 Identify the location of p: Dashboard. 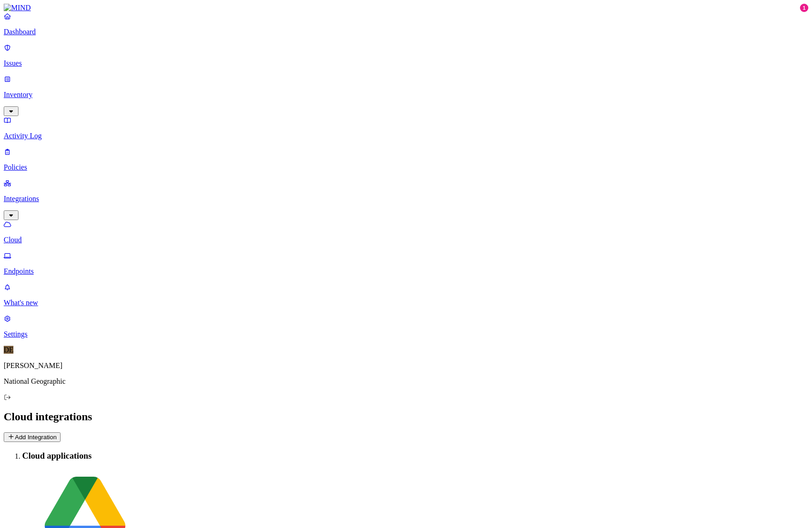
(406, 31).